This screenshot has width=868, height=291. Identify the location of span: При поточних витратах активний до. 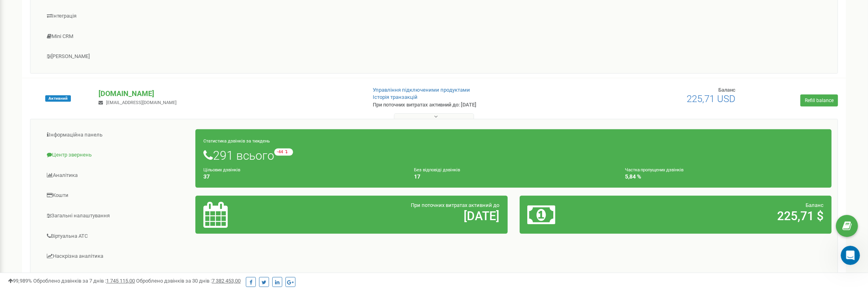
(455, 205).